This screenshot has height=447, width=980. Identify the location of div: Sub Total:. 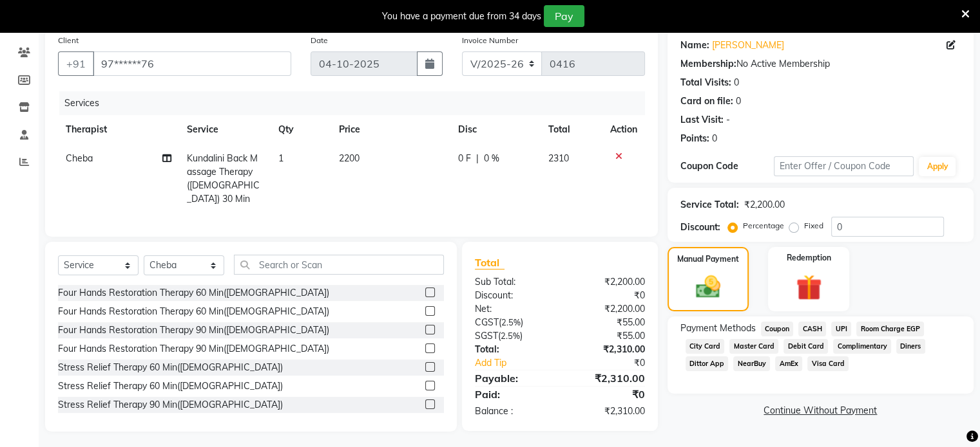
(512, 282).